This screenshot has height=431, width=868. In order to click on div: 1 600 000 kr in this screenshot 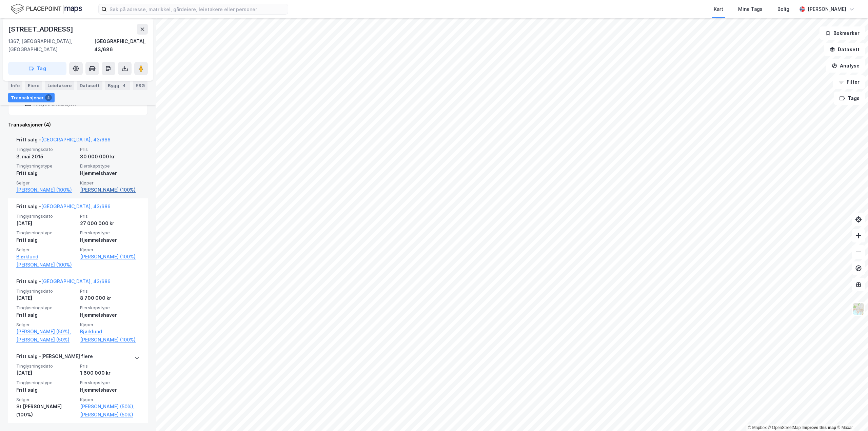, I will do `click(110, 373)`.